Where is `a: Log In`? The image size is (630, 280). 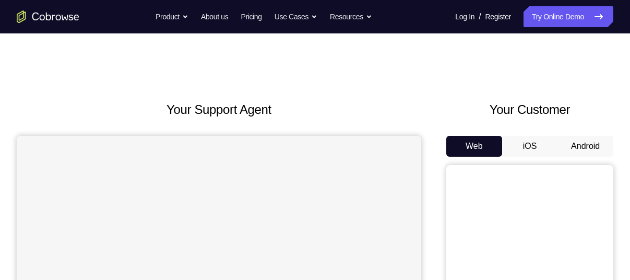
a: Log In is located at coordinates (464, 17).